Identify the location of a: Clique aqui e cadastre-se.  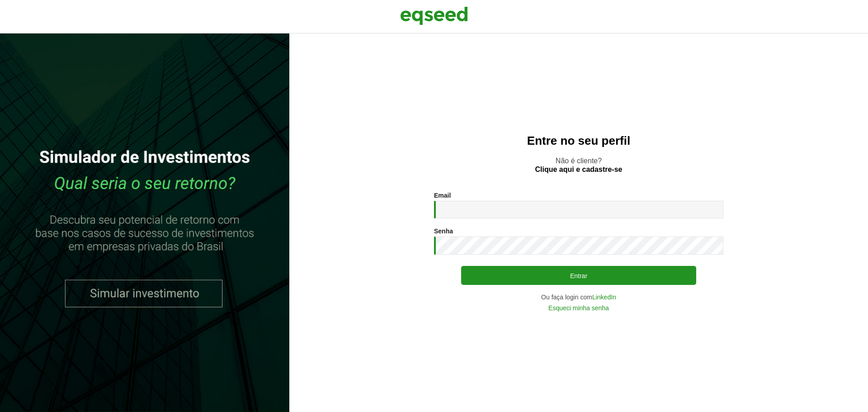
(579, 170).